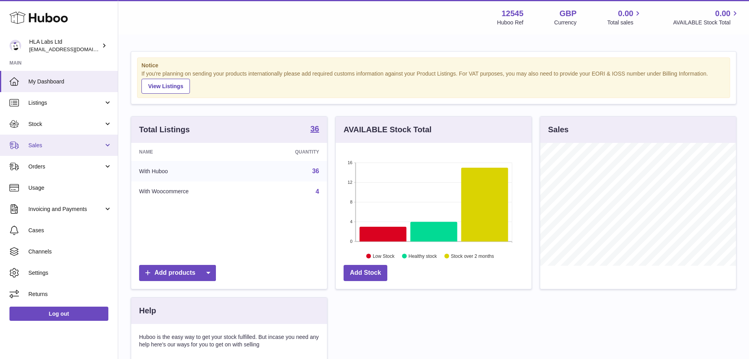  What do you see at coordinates (384, 256) in the screenshot?
I see `text: Low Stock` at bounding box center [384, 256].